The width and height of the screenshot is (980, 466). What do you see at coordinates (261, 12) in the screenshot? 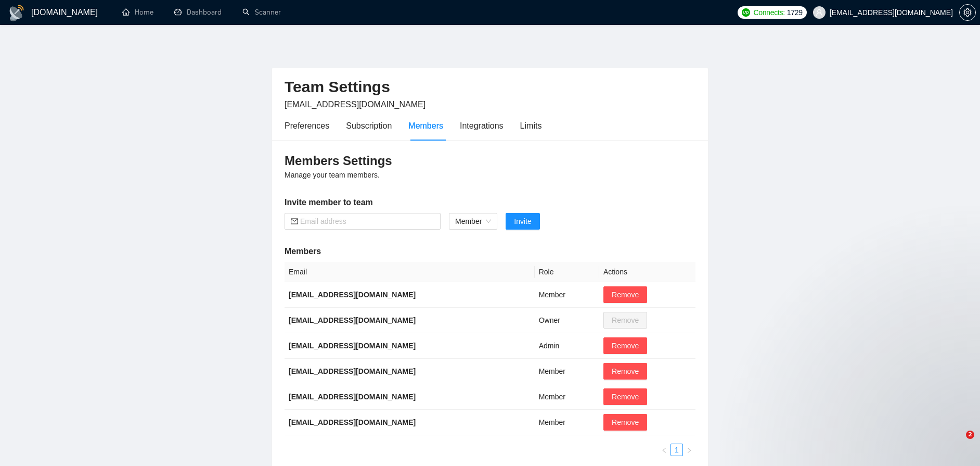
I see `a: searchScanner` at bounding box center [261, 12].